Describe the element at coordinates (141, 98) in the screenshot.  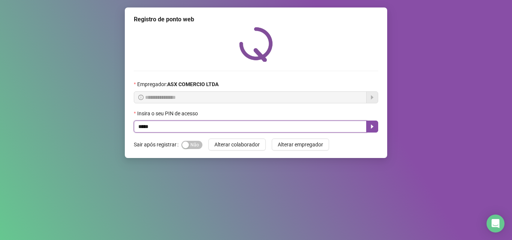
I see `span: info-circle` at that location.